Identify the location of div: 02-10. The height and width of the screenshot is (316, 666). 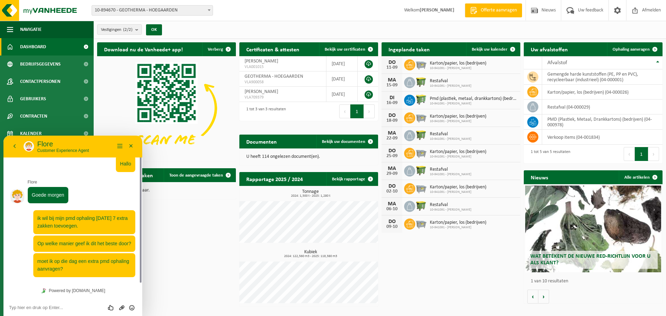
(392, 191).